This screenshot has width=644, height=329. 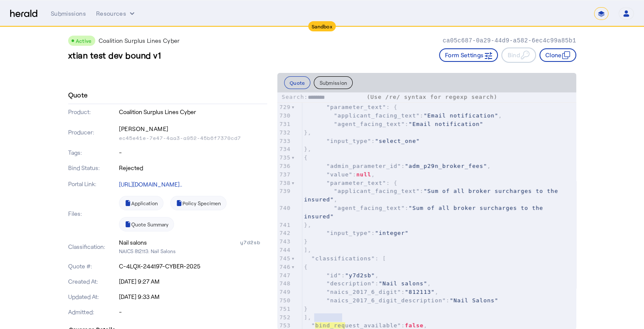 I want to click on span: "select_one", so click(x=398, y=141).